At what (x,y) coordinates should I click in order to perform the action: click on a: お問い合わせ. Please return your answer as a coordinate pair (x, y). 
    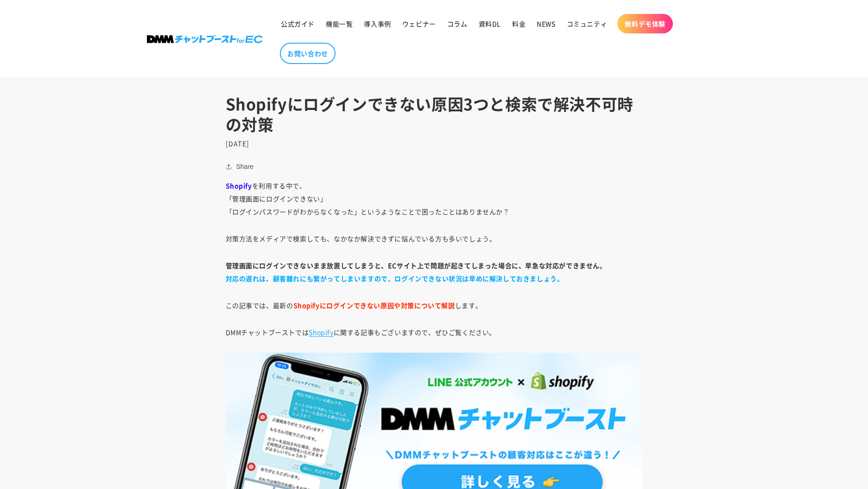
    Looking at the image, I should click on (308, 54).